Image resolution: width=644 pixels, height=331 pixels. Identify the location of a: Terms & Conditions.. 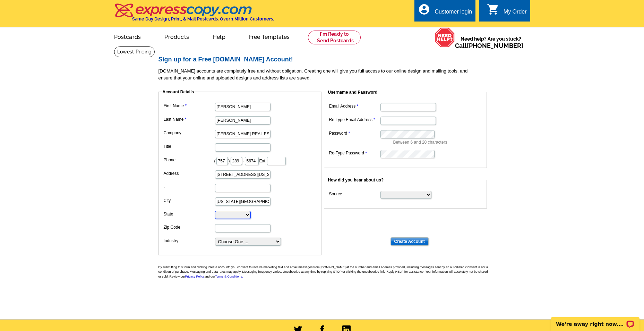
(229, 276).